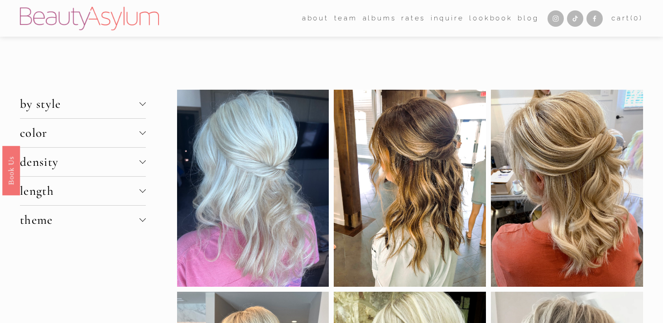 This screenshot has width=663, height=323. Describe the element at coordinates (80, 162) in the screenshot. I see `span: density` at that location.